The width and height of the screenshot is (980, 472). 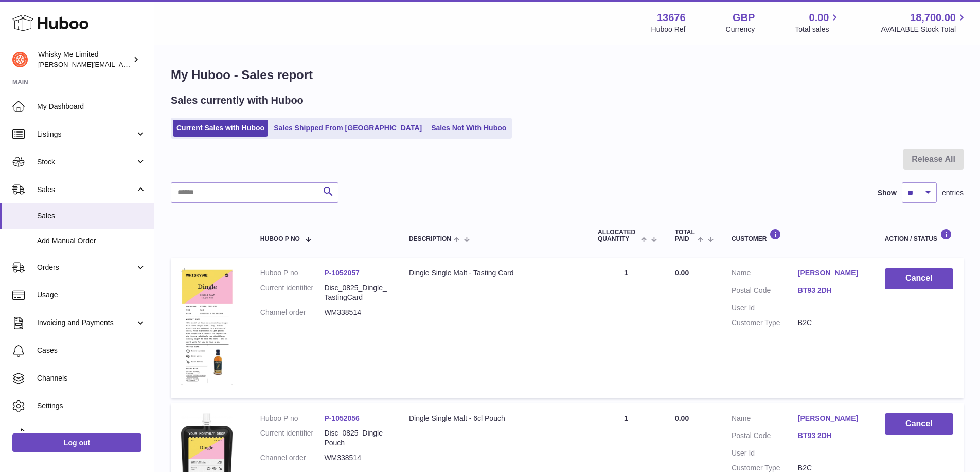 I want to click on span: Total sales, so click(x=817, y=29).